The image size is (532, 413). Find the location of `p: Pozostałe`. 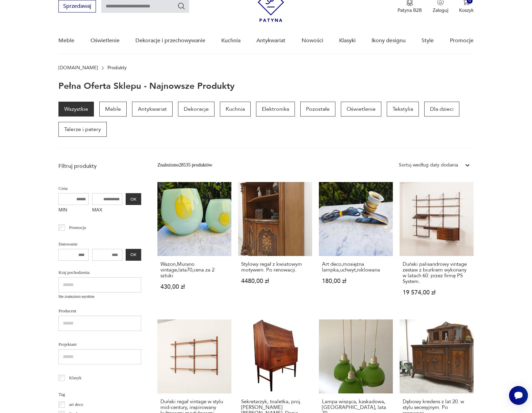

p: Pozostałe is located at coordinates (318, 109).